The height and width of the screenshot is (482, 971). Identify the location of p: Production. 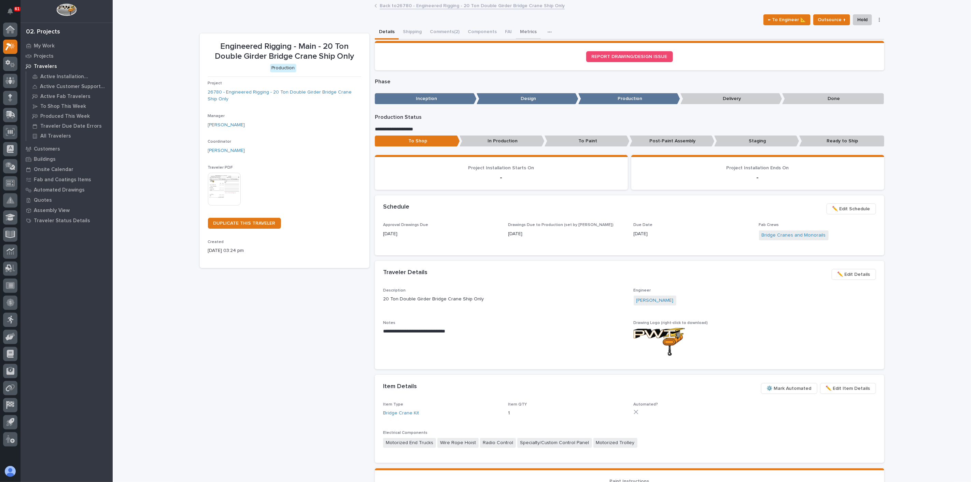
(629, 99).